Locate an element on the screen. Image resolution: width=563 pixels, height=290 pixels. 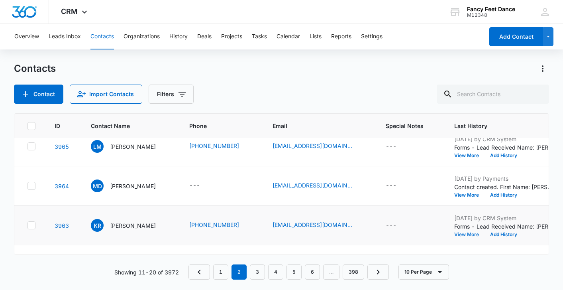
button: Settings is located at coordinates (372, 37).